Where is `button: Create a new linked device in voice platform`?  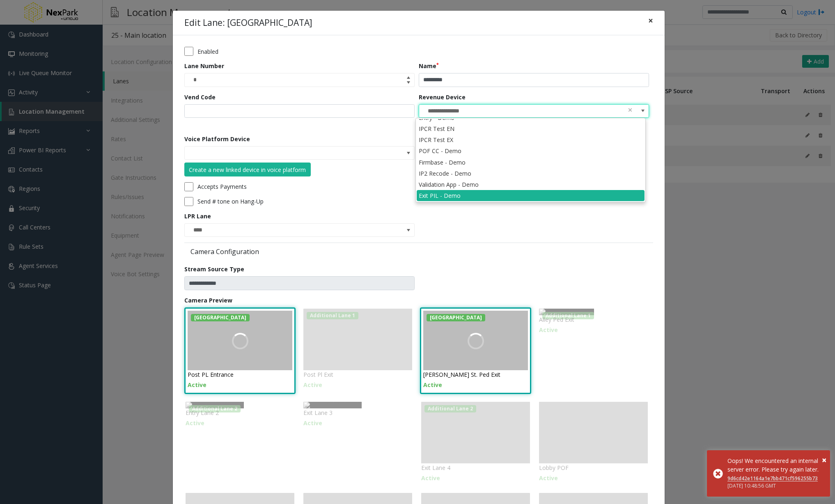 button: Create a new linked device in voice platform is located at coordinates (248, 170).